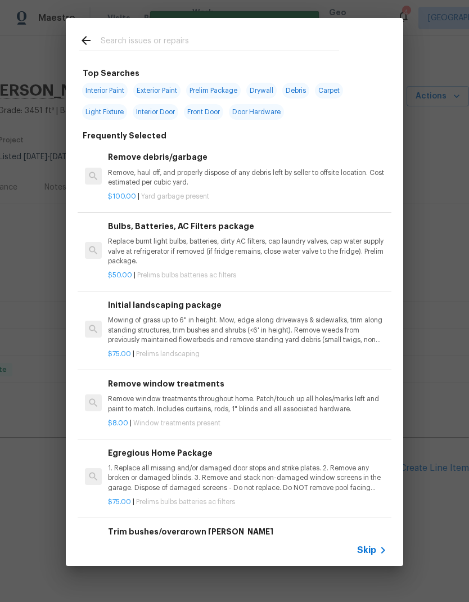 This screenshot has width=469, height=602. Describe the element at coordinates (248, 305) in the screenshot. I see `h6: Initial landscaping package` at that location.